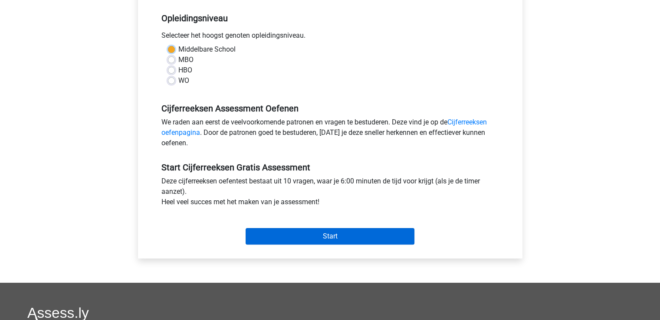 The image size is (660, 320). What do you see at coordinates (330, 167) in the screenshot?
I see `h5: Start Cijferreeksen Gratis Assessment` at bounding box center [330, 167].